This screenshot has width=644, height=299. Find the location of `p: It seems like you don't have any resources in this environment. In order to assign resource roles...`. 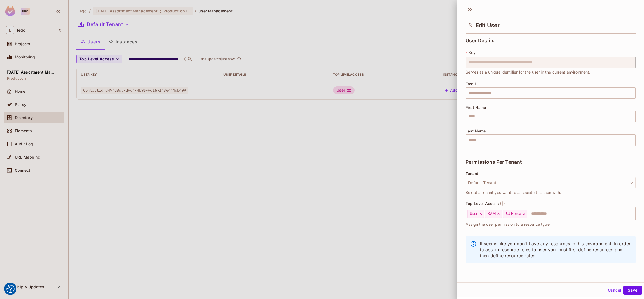

p: It seems like you don't have any resources in this environment. In order to assign resource roles... is located at coordinates (556, 250).